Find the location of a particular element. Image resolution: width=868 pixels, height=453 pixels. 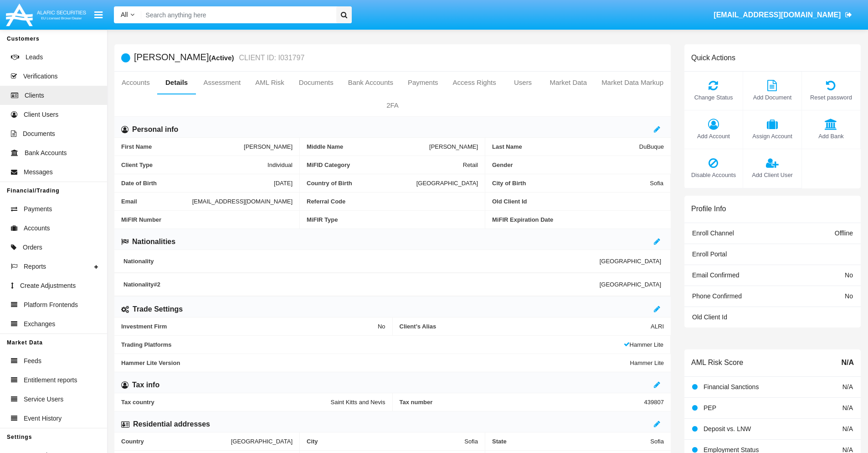

a: Market Data Markup is located at coordinates (633, 83).